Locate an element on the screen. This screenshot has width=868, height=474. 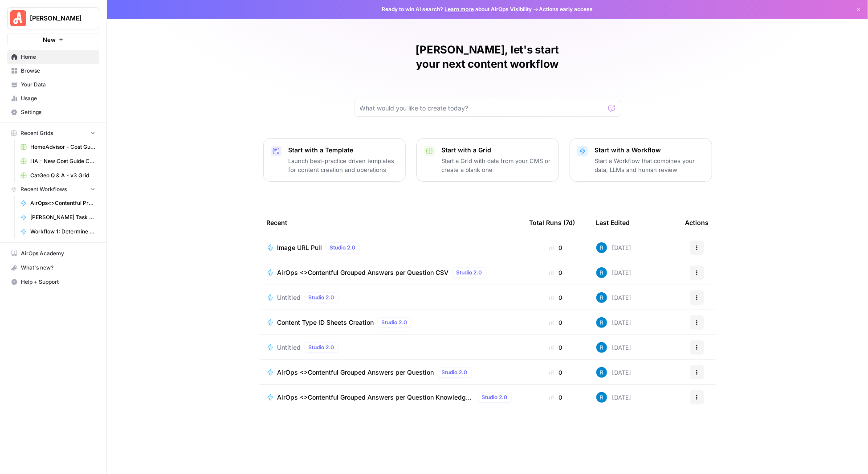
button: Start with a GridStart a Grid with data from your CMS or create a blank one is located at coordinates (488, 160).